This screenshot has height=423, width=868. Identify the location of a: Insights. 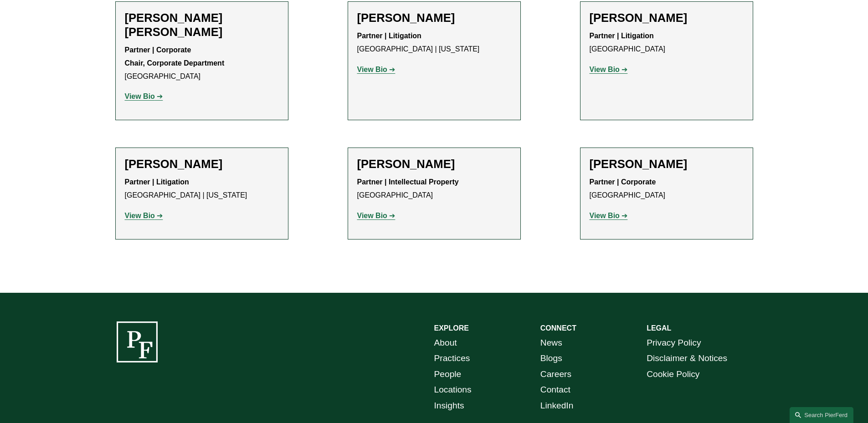
(449, 406).